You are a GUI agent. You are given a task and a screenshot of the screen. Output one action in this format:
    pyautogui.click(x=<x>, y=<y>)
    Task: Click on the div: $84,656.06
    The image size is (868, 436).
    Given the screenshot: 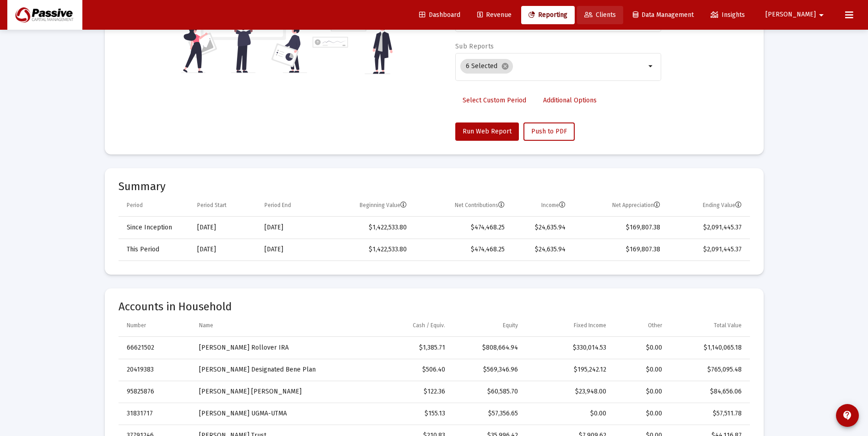 What is the action you would take?
    pyautogui.click(x=708, y=391)
    